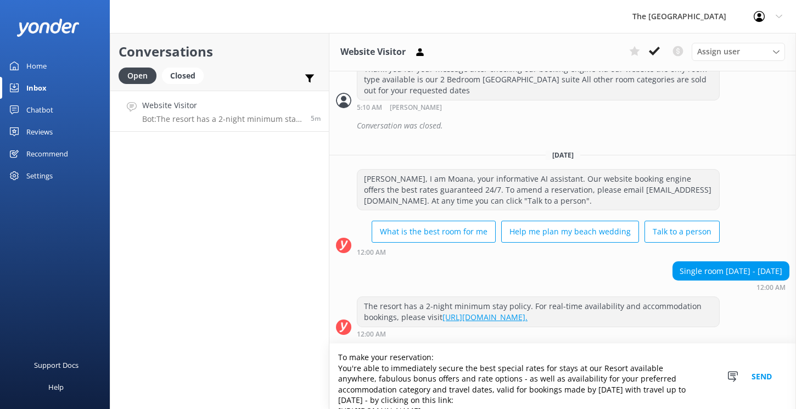 This screenshot has width=796, height=409. I want to click on button: Help me plan my beach wedding, so click(570, 232).